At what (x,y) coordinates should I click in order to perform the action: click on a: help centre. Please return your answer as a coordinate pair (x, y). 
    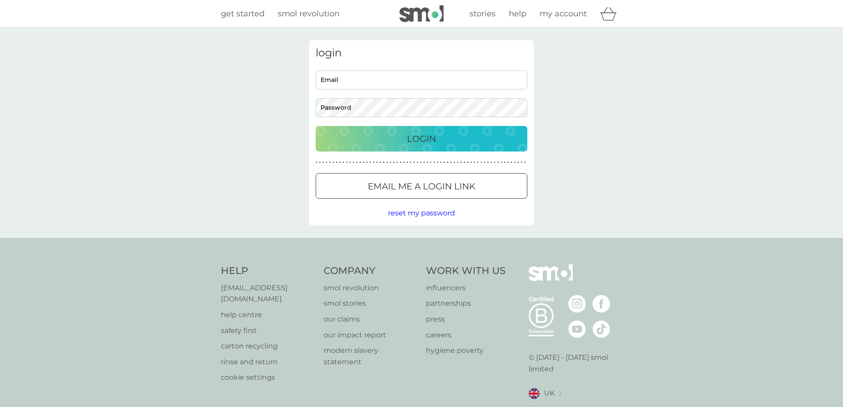
    Looking at the image, I should click on (268, 315).